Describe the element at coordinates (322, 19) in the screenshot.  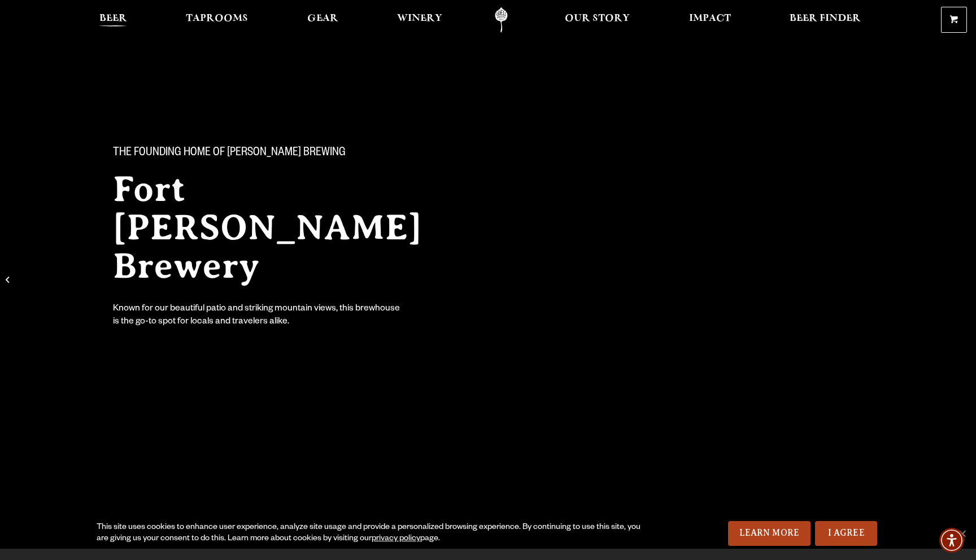
I see `span: Gear` at that location.